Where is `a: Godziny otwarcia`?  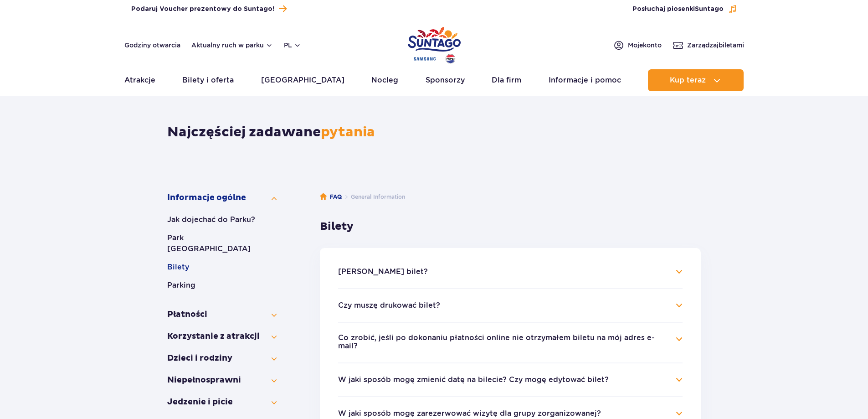
a: Godziny otwarcia is located at coordinates (152, 45).